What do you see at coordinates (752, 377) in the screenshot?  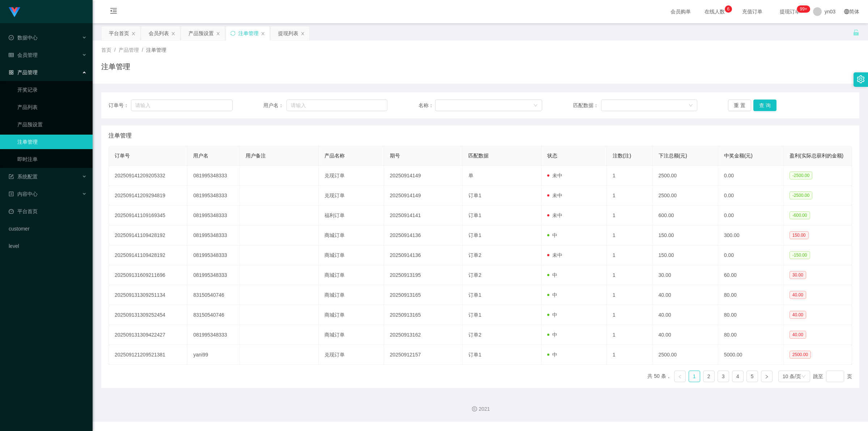 I see `li: 5` at bounding box center [752, 377].